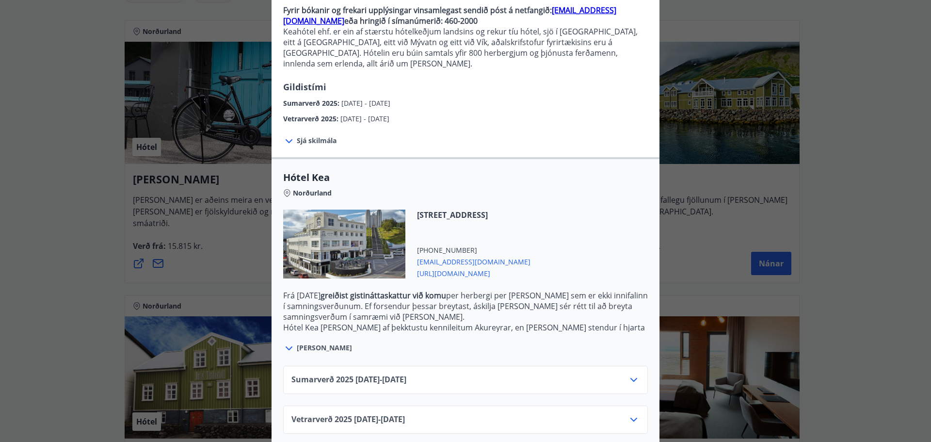 The height and width of the screenshot is (442, 931). I want to click on strong: eða hringið í símanúmerið: 460-2000, so click(411, 21).